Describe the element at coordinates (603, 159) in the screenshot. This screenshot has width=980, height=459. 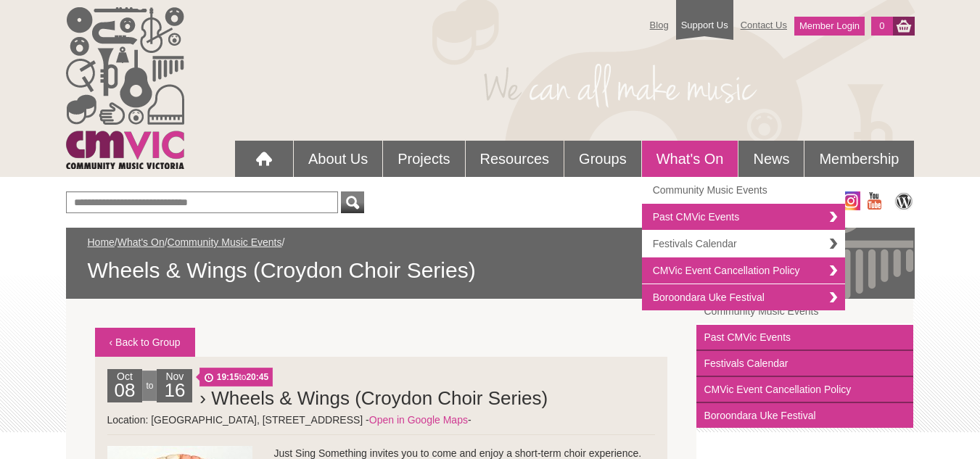
I see `a: Groups` at that location.